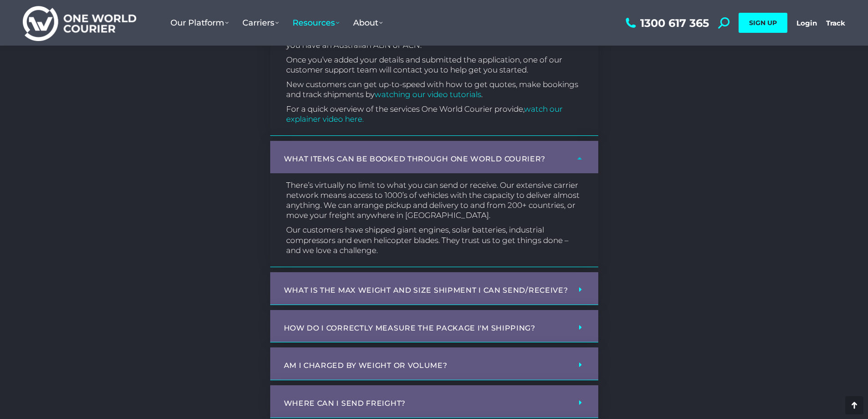 This screenshot has height=419, width=868. I want to click on a: SIGN UP, so click(763, 23).